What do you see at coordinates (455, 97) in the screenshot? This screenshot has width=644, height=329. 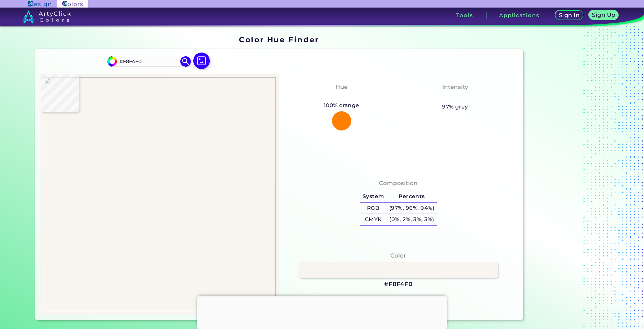 I see `h3: Almost None` at bounding box center [455, 97].